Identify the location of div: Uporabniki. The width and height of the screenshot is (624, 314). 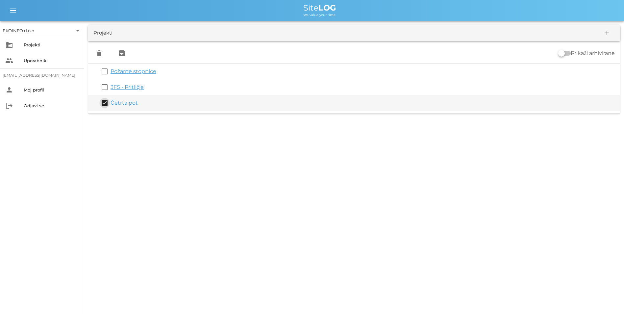
(51, 61).